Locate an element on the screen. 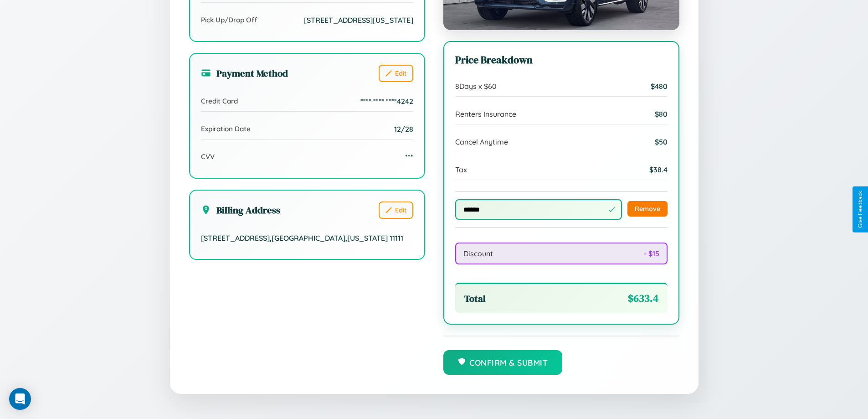 Image resolution: width=868 pixels, height=419 pixels. span: Renters Insurance is located at coordinates (486, 114).